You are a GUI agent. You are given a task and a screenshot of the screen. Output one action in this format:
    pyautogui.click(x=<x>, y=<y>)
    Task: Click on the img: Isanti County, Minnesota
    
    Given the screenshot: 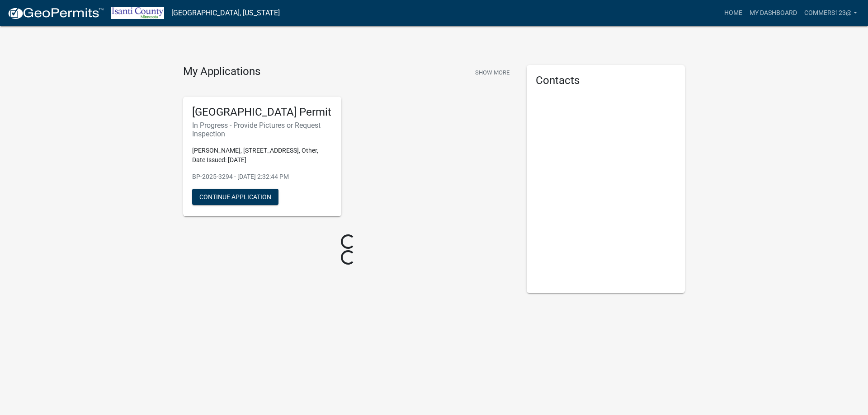 What is the action you would take?
    pyautogui.click(x=138, y=13)
    